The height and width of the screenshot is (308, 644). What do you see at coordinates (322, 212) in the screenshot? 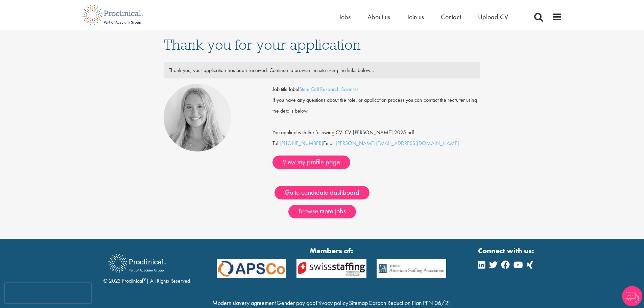
I see `a: Browse more jobs` at bounding box center [322, 212].